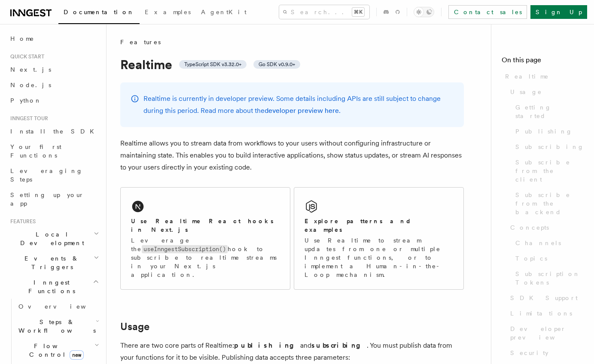  I want to click on span: new, so click(76, 355).